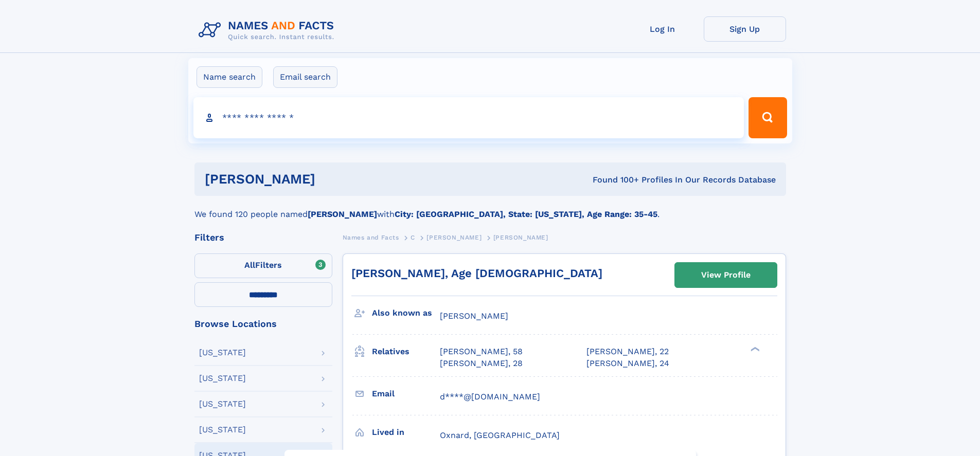  What do you see at coordinates (662, 29) in the screenshot?
I see `a: Log In` at bounding box center [662, 29].